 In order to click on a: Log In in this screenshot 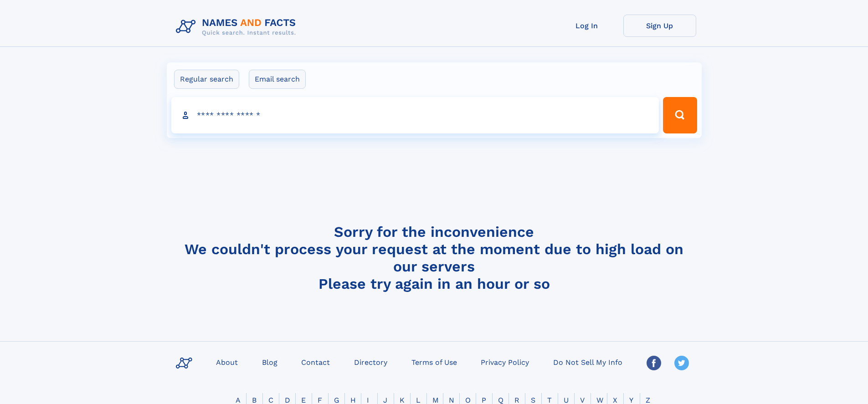, I will do `click(586, 25)`.